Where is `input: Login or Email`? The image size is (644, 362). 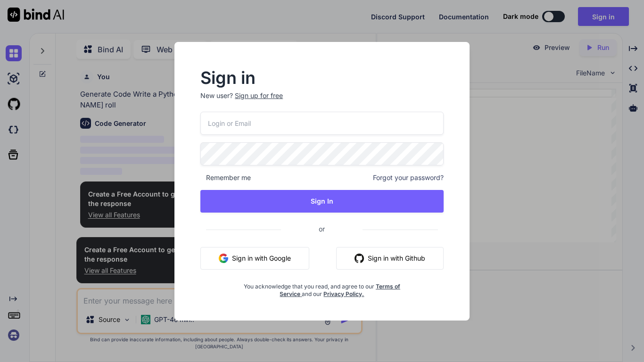 input: Login or Email is located at coordinates (322, 123).